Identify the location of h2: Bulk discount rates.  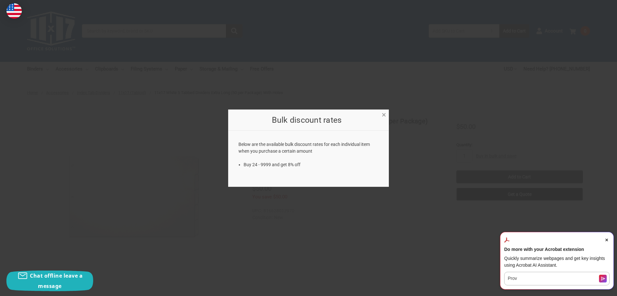
(307, 120).